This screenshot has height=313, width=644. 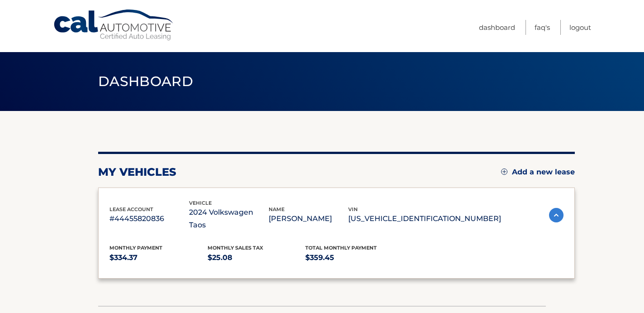 I want to click on p: #44455820836, so click(x=149, y=219).